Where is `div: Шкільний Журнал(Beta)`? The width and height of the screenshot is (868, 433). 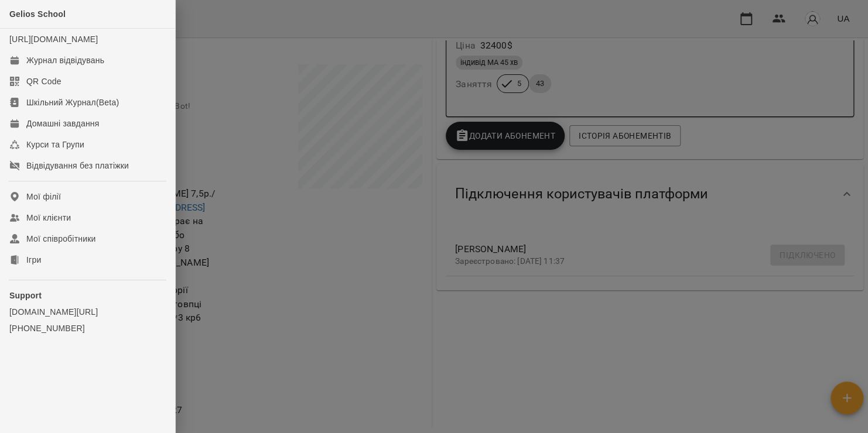 div: Шкільний Журнал(Beta) is located at coordinates (73, 103).